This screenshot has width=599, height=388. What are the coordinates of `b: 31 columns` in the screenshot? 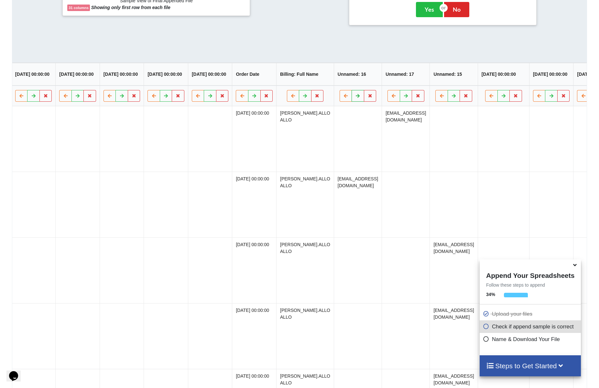 It's located at (79, 8).